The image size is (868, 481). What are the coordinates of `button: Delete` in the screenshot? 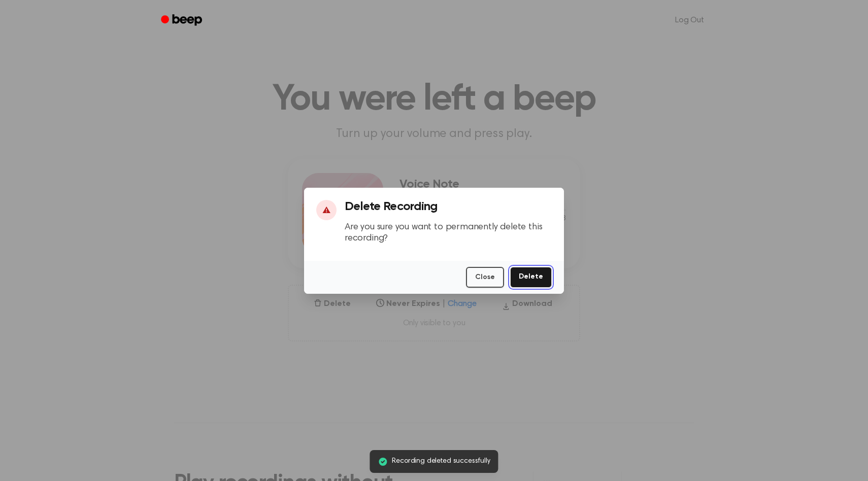 It's located at (531, 277).